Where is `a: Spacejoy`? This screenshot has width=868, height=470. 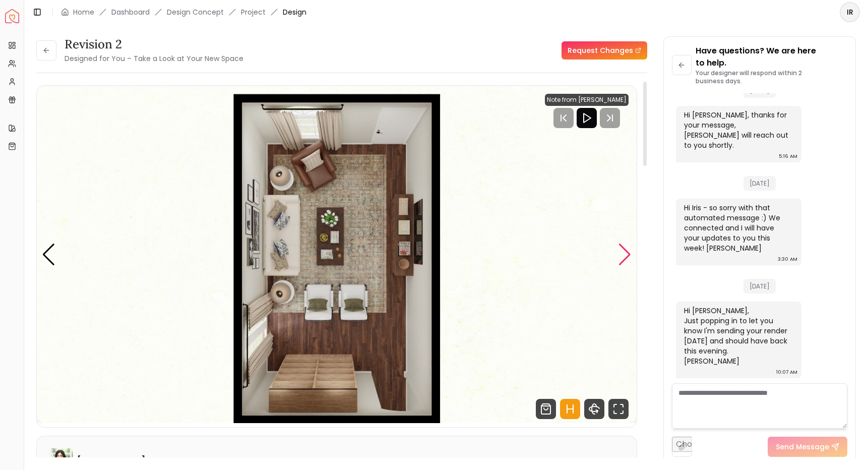
a: Spacejoy is located at coordinates (12, 16).